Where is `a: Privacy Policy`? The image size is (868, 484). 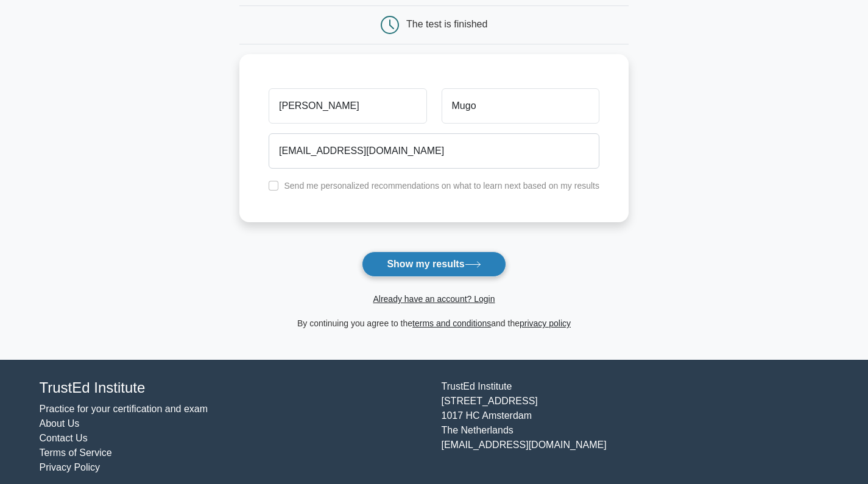
a: Privacy Policy is located at coordinates (70, 467).